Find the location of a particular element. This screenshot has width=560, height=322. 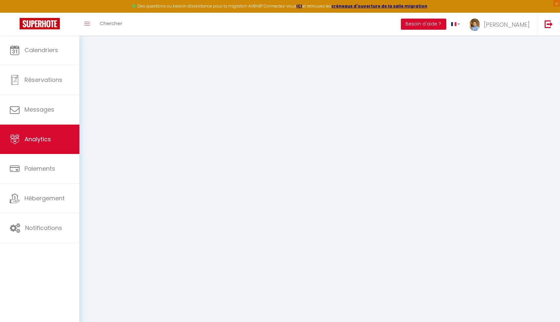

strong: créneaux d'ouverture de la salle migration is located at coordinates (379, 6).